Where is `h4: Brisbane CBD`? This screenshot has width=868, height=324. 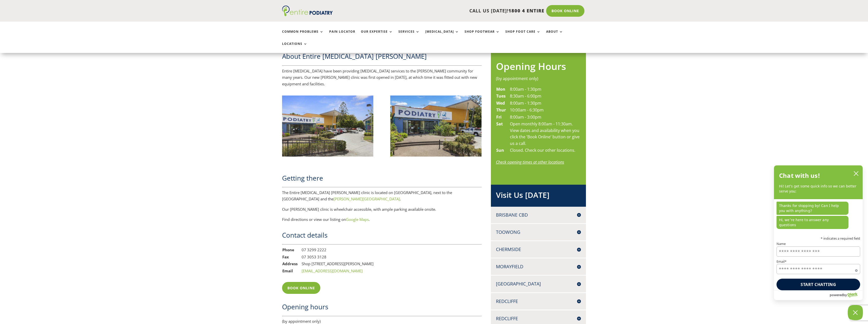
h4: Brisbane CBD is located at coordinates (538, 215).